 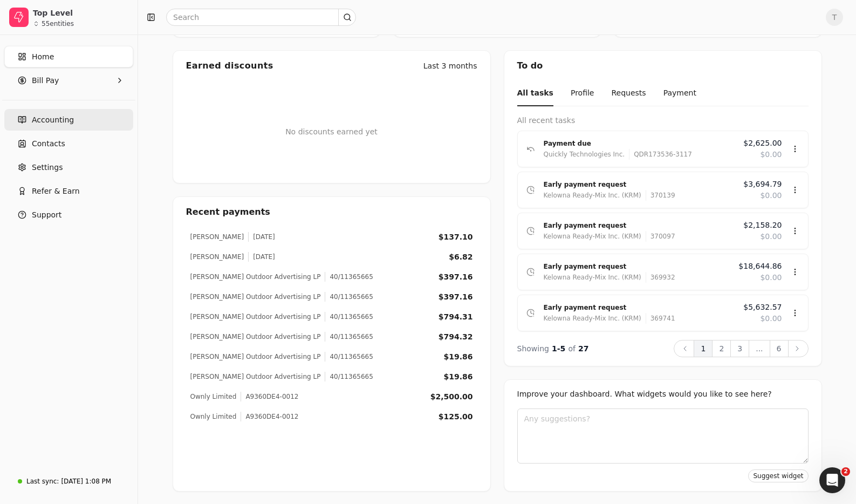 I want to click on div: Quickly Technologies Inc., so click(x=584, y=155).